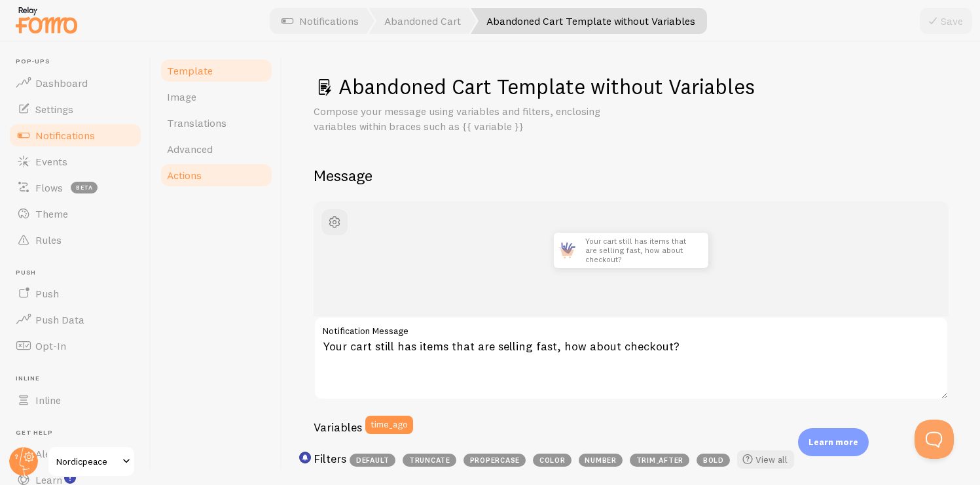 Image resolution: width=980 pixels, height=485 pixels. What do you see at coordinates (216, 123) in the screenshot?
I see `a: Translations` at bounding box center [216, 123].